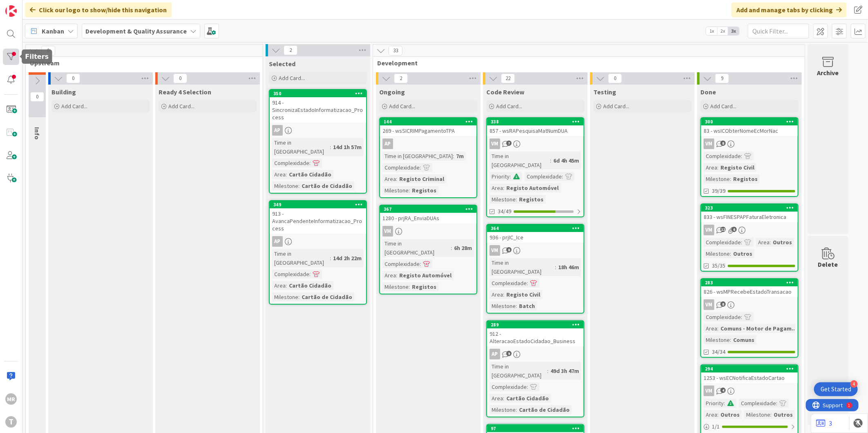 The image size is (868, 433). What do you see at coordinates (537, 428) in the screenshot?
I see `div: 97` at bounding box center [537, 428].